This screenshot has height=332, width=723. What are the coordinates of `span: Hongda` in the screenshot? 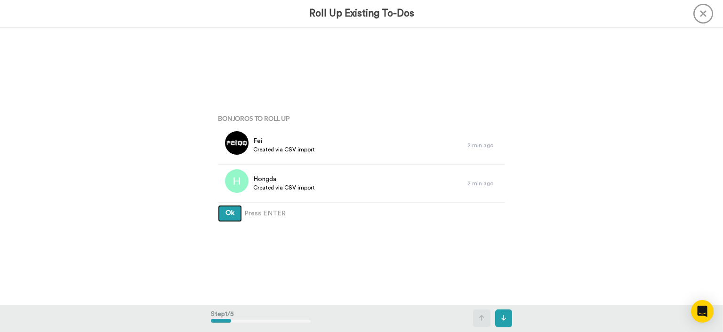 It's located at (284, 179).